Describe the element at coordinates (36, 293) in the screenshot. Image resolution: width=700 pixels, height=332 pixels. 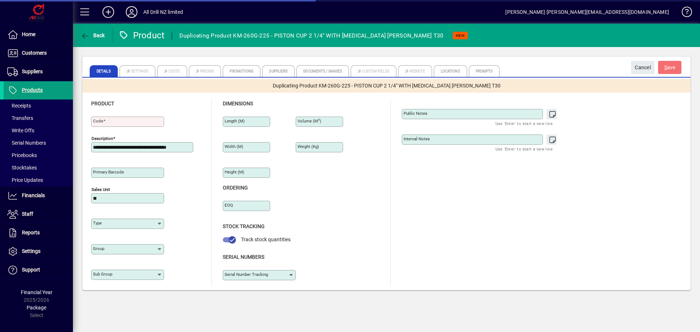
I see `span: Financial Year` at that location.